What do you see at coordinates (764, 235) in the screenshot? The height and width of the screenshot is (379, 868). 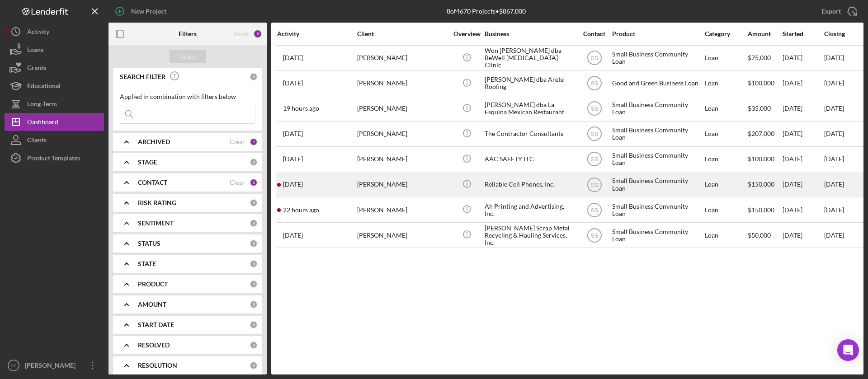 I see `div: $50,000` at bounding box center [764, 235].